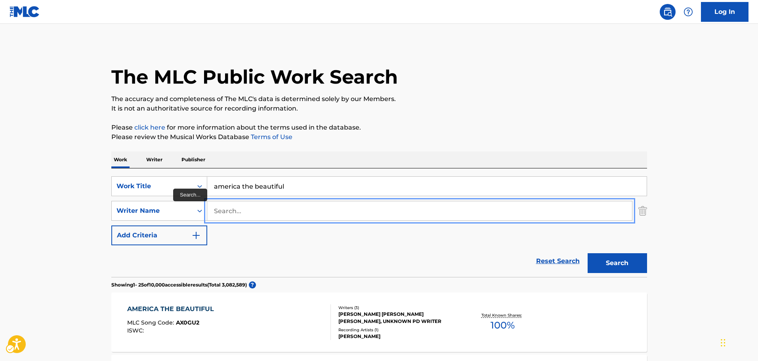  I want to click on a: Log In, so click(725, 12).